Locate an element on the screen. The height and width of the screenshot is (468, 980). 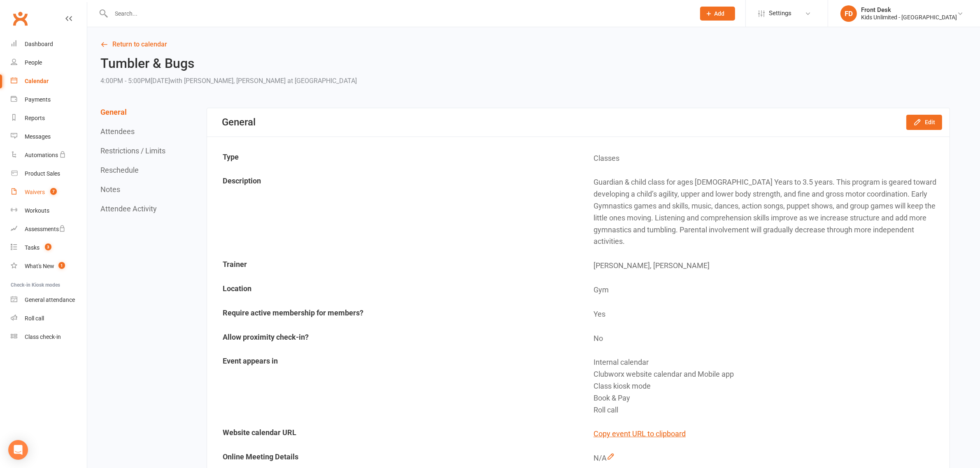
div: Payments is located at coordinates (37, 100).